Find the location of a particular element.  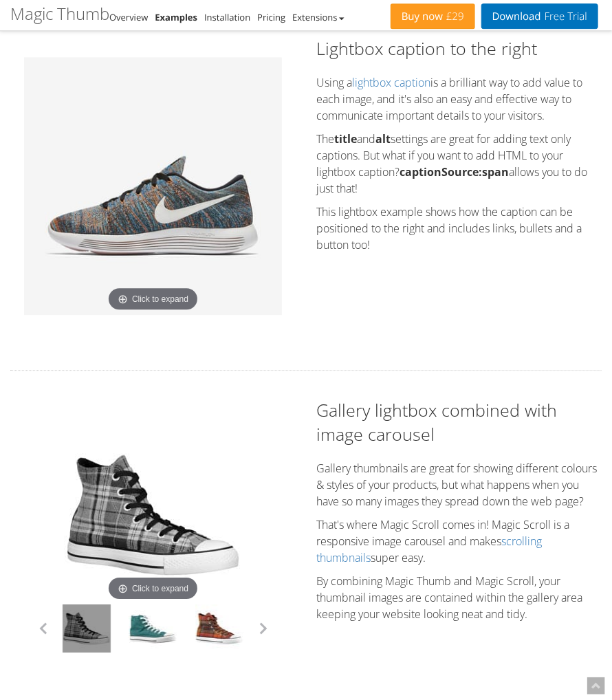

a: scrolling thumbnails is located at coordinates (429, 549).